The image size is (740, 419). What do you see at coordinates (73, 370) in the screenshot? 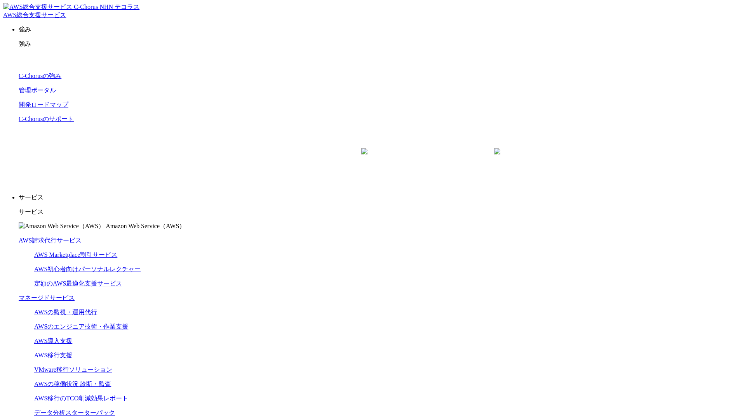
I see `a: VMware移行ソリューション` at bounding box center [73, 370].